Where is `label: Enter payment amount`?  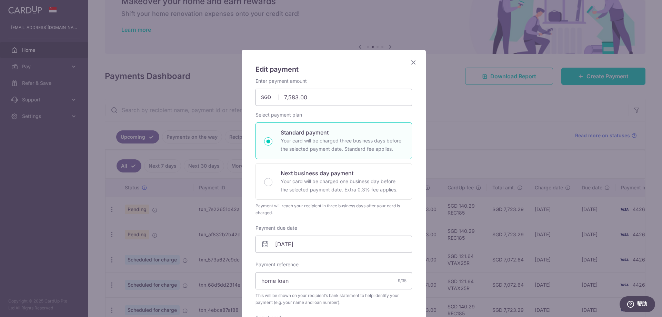
label: Enter payment amount is located at coordinates (281, 81).